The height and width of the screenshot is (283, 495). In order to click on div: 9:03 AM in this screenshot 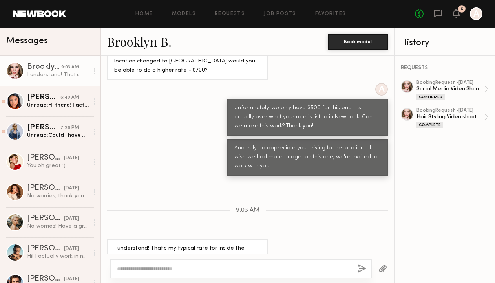, I will do `click(70, 67)`.